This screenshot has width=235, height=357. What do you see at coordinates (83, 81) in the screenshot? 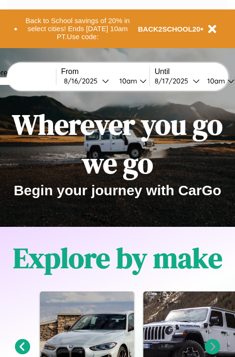
I see `div: 8 / 16 / 2025` at bounding box center [83, 81].